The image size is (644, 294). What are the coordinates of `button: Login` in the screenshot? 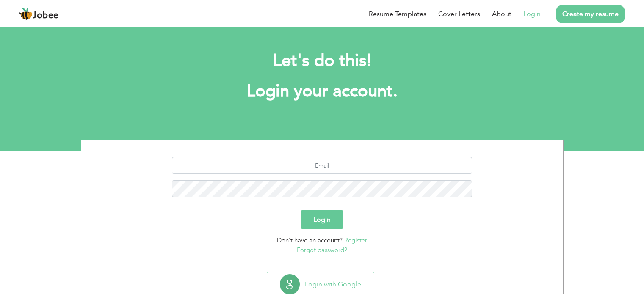 It's located at (322, 220).